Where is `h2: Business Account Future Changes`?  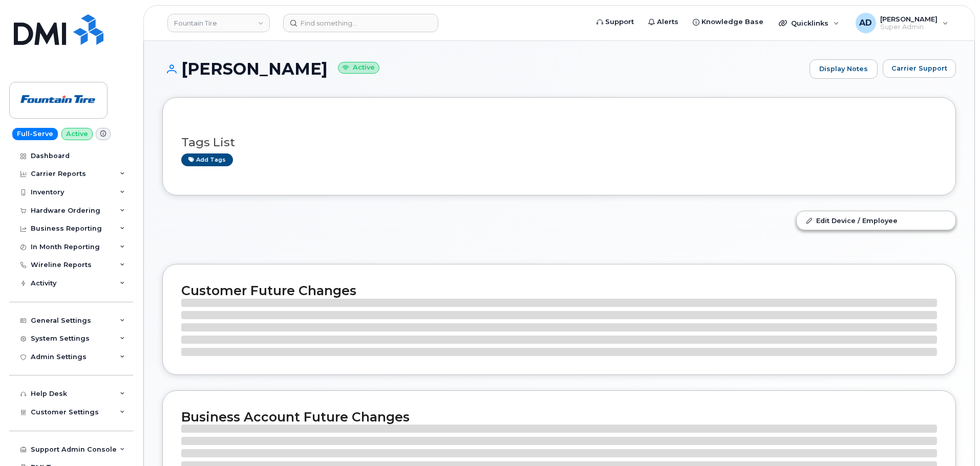 h2: Business Account Future Changes is located at coordinates (559, 417).